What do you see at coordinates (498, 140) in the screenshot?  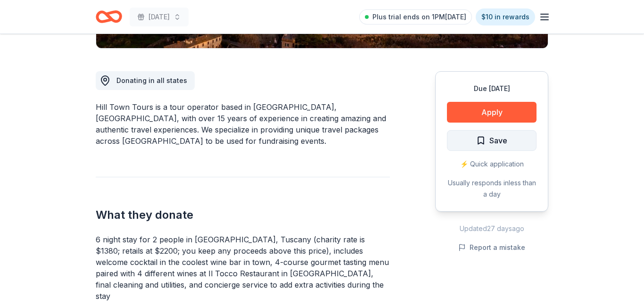 I see `span: Save` at bounding box center [498, 140].